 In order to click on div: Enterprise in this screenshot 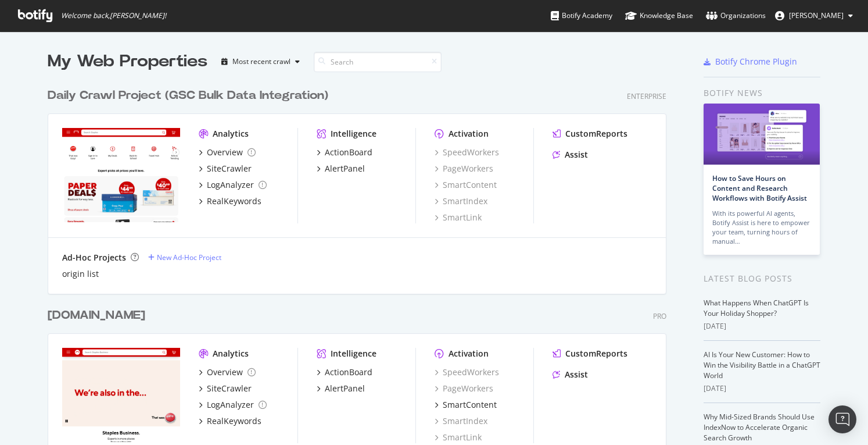, I will do `click(647, 96)`.